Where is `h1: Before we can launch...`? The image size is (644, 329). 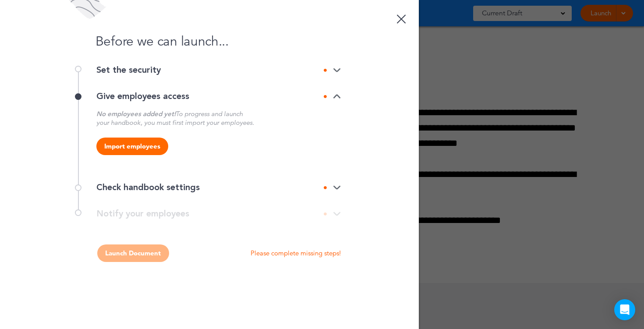
h1: Before we can launch... is located at coordinates (209, 41).